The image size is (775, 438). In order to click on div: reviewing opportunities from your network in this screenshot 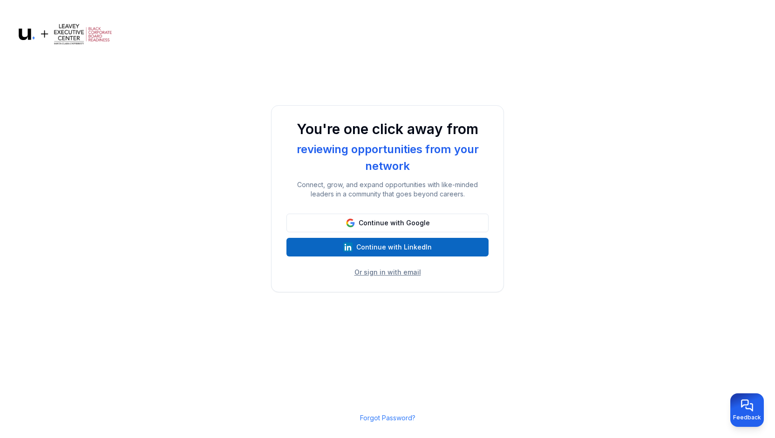, I will do `click(387, 158)`.